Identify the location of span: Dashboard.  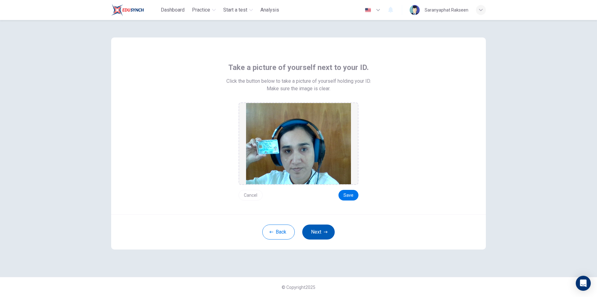
(173, 10).